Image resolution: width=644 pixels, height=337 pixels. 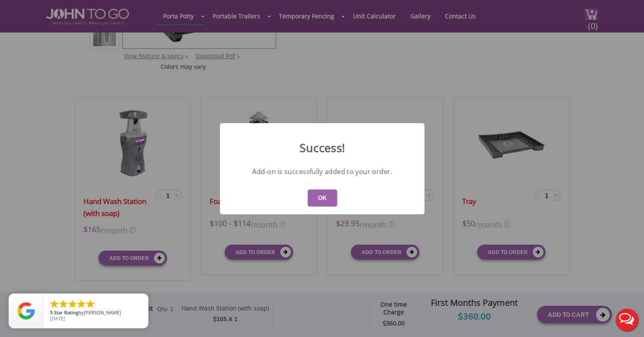 What do you see at coordinates (95, 313) in the screenshot?
I see `span: by` at bounding box center [95, 313].